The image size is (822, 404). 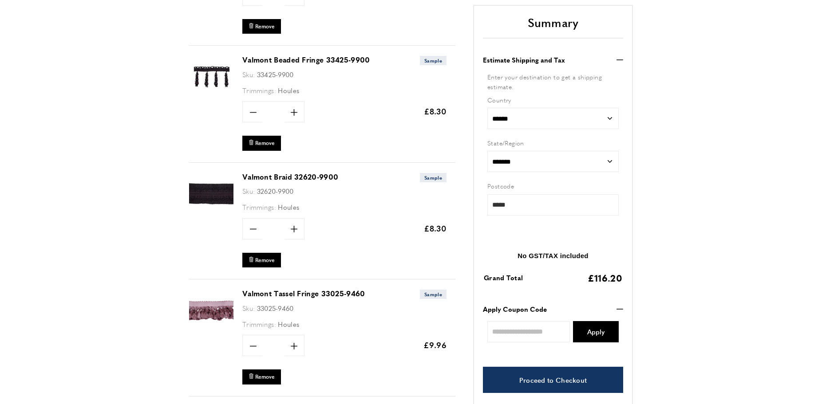 I want to click on span: 33025-9460, so click(x=275, y=308).